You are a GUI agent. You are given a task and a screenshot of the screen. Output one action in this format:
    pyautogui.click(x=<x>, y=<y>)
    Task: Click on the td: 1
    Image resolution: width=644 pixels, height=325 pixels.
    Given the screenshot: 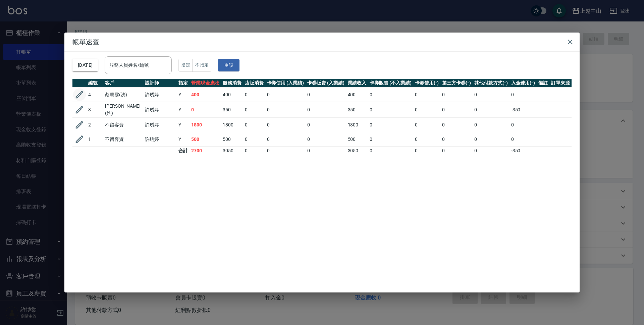 What is the action you would take?
    pyautogui.click(x=95, y=139)
    